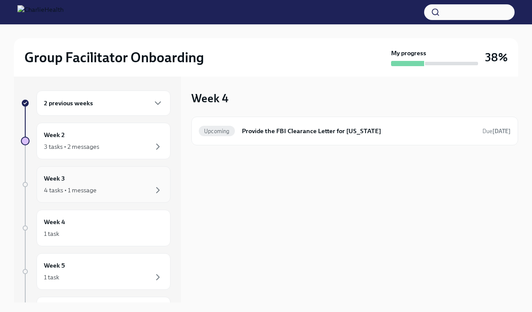  I want to click on h6: Week 5, so click(54, 265).